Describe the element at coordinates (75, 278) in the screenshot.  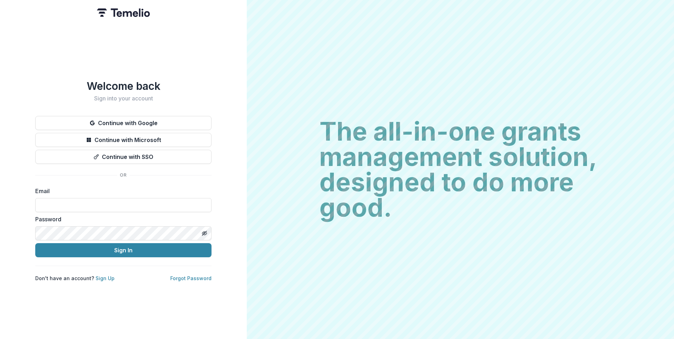
I see `p: Don't have an account?` at that location.